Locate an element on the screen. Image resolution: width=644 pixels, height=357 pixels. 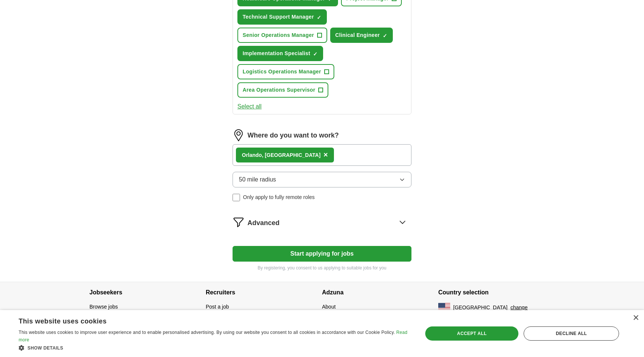
button: Start applying for jobs is located at coordinates (322, 254).